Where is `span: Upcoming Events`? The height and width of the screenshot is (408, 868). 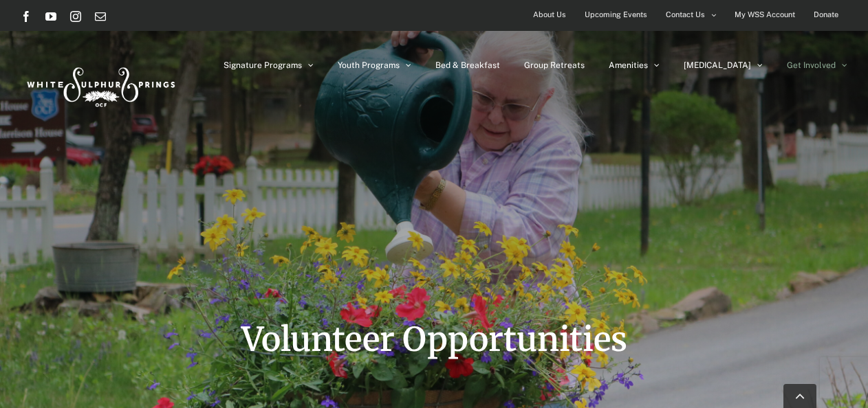 span: Upcoming Events is located at coordinates (616, 14).